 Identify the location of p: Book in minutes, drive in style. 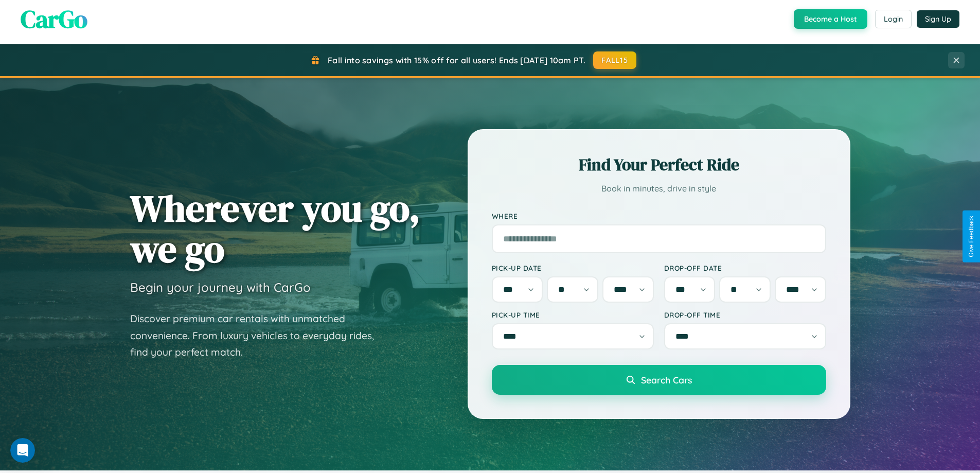
(659, 188).